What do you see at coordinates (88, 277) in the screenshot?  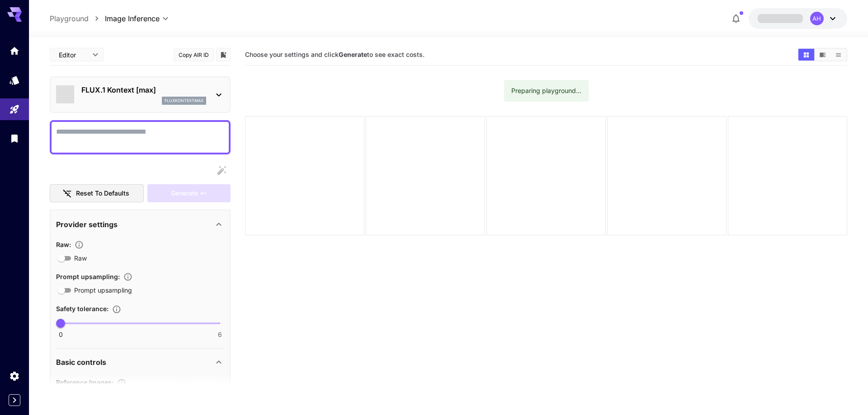 I see `span: Prompt upsampling :` at bounding box center [88, 277].